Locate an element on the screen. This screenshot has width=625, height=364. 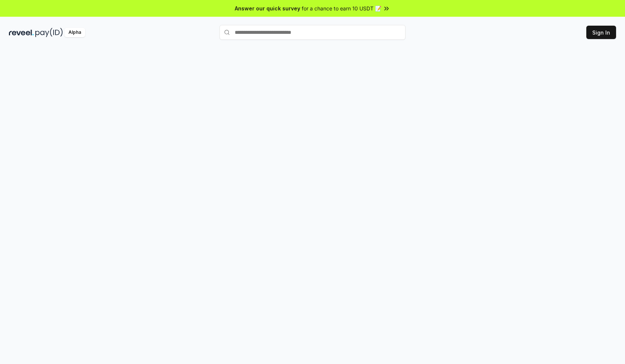
span: Answer our quick survey is located at coordinates (268, 8).